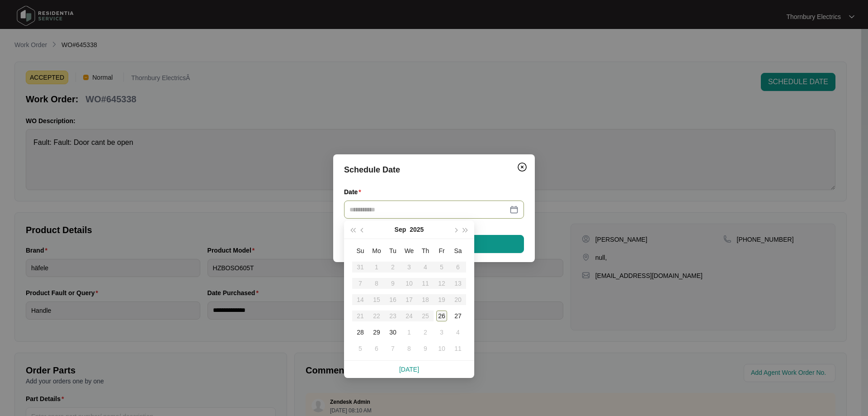  I want to click on th: Th, so click(426, 251).